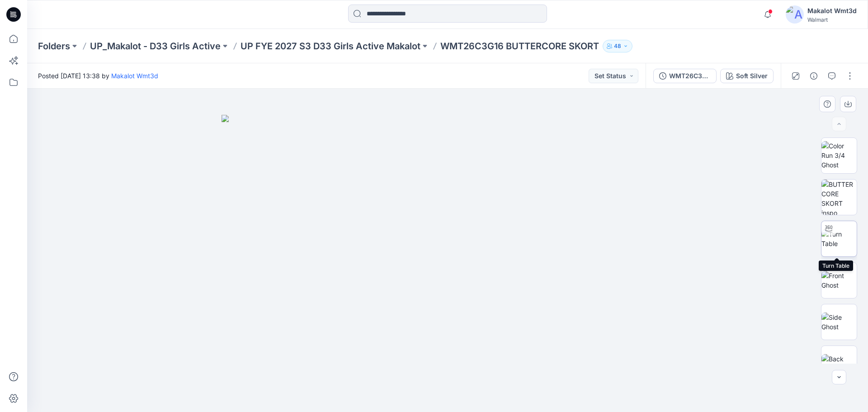 Image resolution: width=868 pixels, height=412 pixels. What do you see at coordinates (54, 46) in the screenshot?
I see `a: Folders` at bounding box center [54, 46].